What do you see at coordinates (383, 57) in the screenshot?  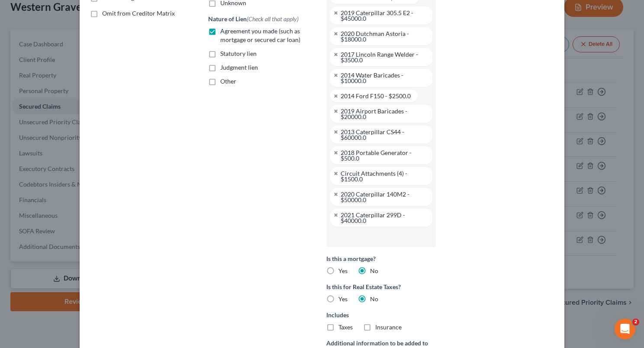 I see `div: 2017 Lincoln Range Welder - $3500.0` at bounding box center [383, 57].